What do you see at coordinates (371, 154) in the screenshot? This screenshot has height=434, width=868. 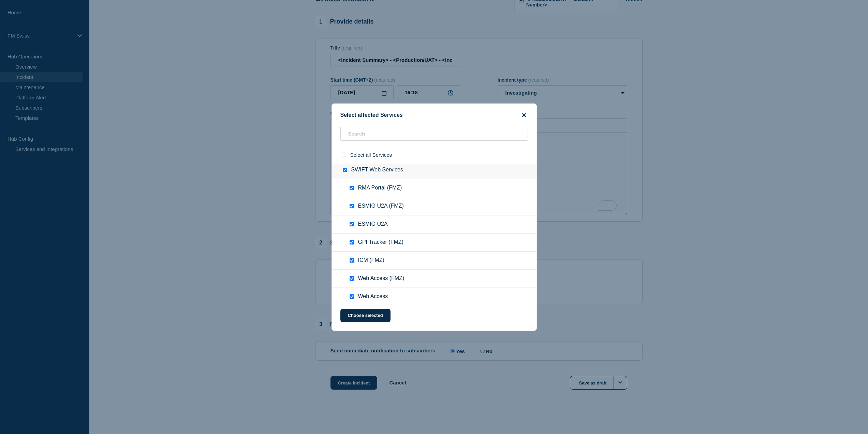 I see `span: Select all Services` at bounding box center [371, 154].